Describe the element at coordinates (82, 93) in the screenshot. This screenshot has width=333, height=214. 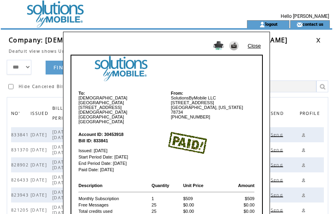
I see `b: To:` at that location.